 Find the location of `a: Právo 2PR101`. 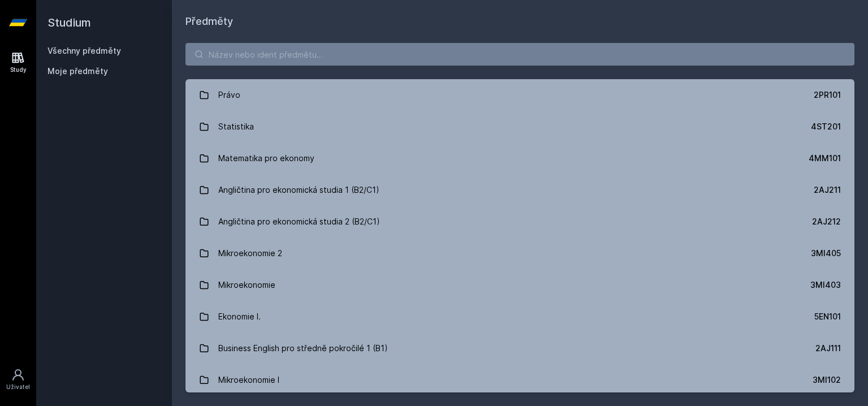

a: Právo 2PR101 is located at coordinates (520, 95).